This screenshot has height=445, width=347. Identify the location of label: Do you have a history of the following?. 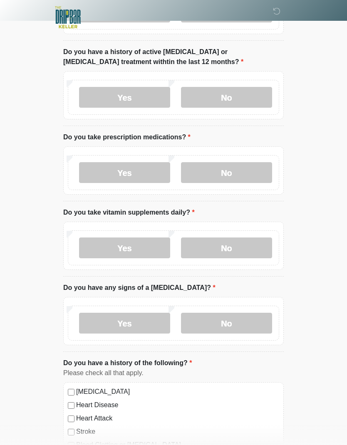
(127, 363).